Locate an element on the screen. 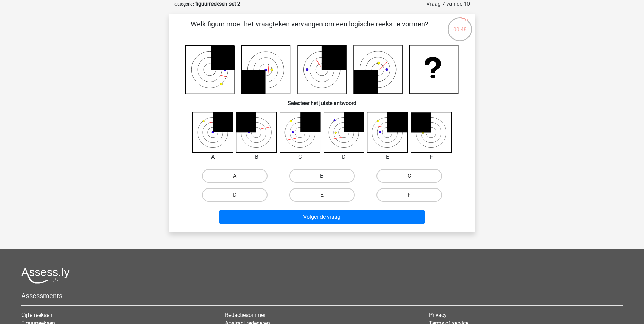  div: E is located at coordinates (387, 157).